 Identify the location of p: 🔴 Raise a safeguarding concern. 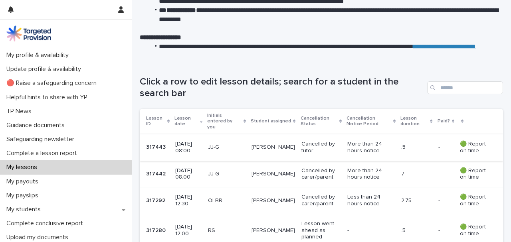
(53, 83).